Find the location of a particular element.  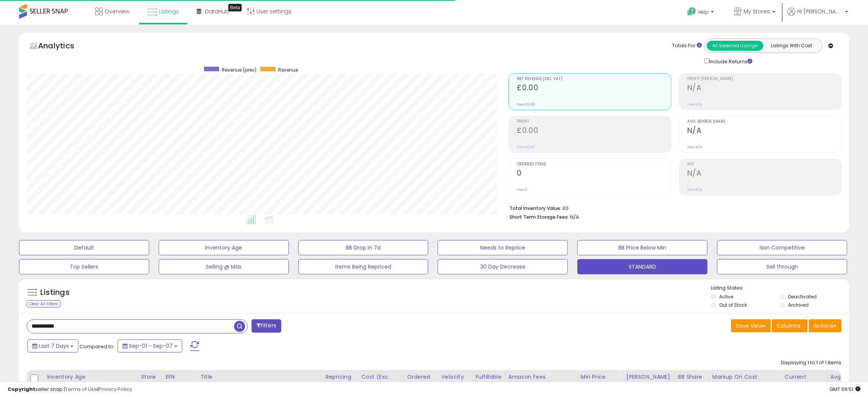

div: Store Name is located at coordinates (150, 381).